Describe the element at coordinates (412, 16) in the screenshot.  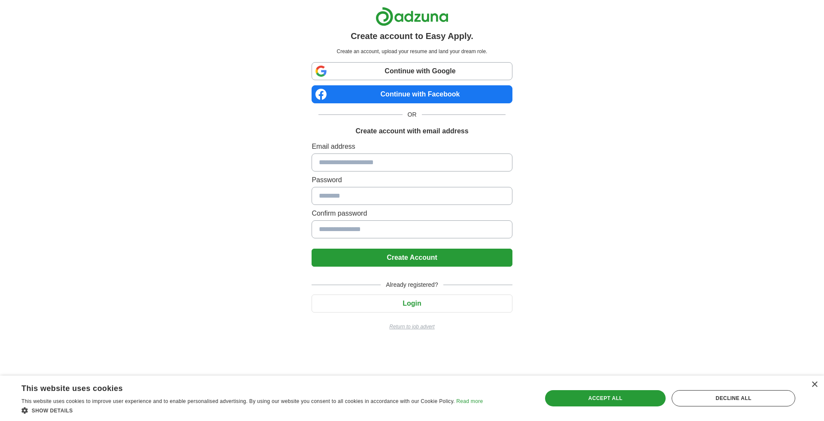
I see `img: Adzuna logo` at that location.